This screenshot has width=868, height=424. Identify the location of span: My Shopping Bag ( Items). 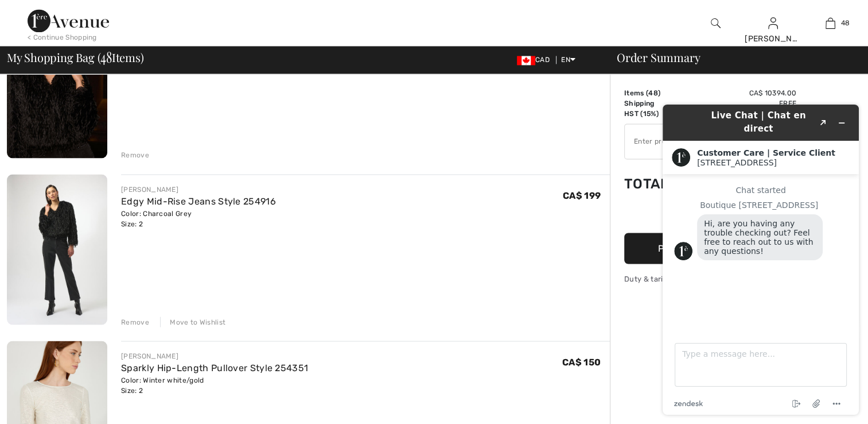
(75, 58).